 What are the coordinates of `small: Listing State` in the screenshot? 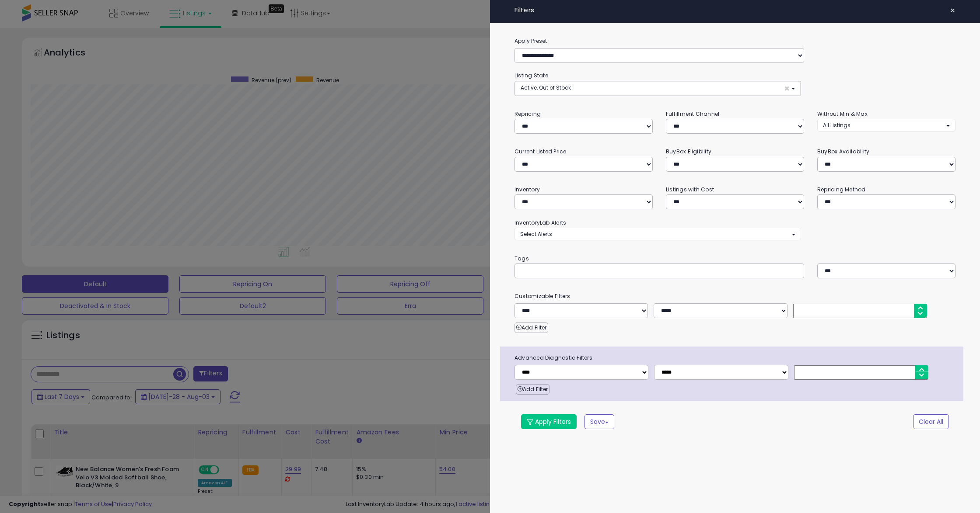 It's located at (531, 75).